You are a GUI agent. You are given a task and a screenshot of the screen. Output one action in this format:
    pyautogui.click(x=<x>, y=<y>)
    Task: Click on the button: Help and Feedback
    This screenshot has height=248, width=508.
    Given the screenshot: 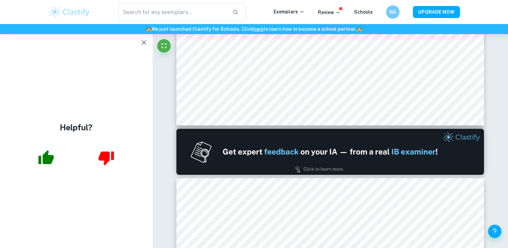 What is the action you would take?
    pyautogui.click(x=495, y=231)
    